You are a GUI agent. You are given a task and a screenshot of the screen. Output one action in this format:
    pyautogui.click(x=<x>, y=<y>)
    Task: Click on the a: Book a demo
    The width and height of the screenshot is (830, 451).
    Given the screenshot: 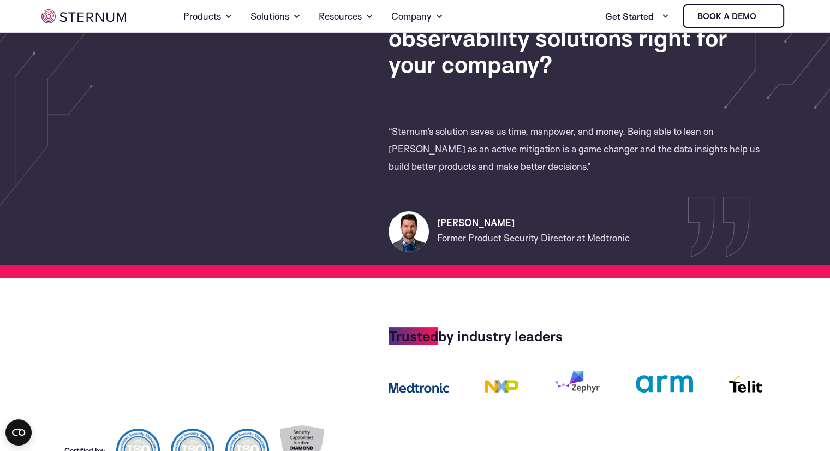 What is the action you would take?
    pyautogui.click(x=733, y=16)
    